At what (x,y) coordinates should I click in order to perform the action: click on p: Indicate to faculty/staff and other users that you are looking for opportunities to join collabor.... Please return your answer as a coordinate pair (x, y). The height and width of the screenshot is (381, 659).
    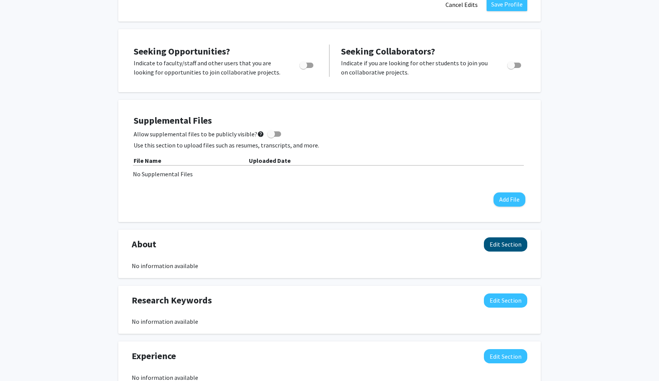
    Looking at the image, I should click on (209, 68).